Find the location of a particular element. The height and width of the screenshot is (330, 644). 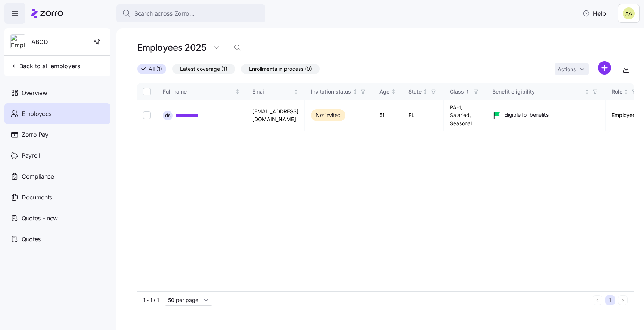

svg: add icon is located at coordinates (605, 68).